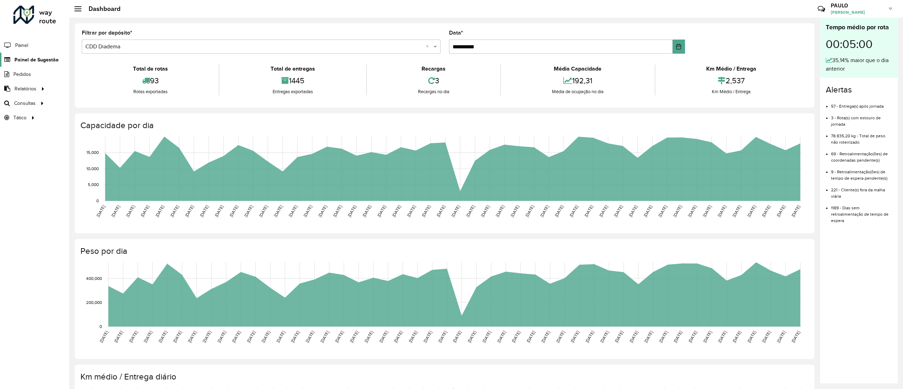 This screenshot has height=389, width=903. Describe the element at coordinates (679, 47) in the screenshot. I see `button: Choose Date` at that location.